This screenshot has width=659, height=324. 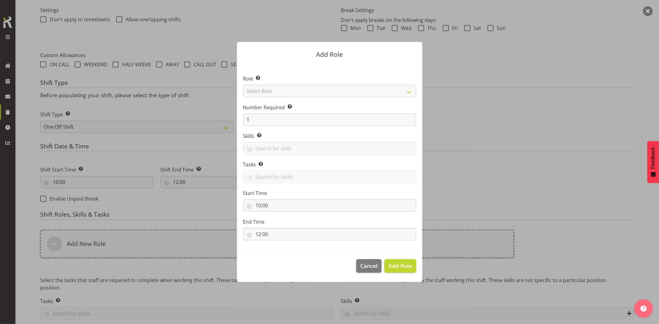 What do you see at coordinates (400, 266) in the screenshot?
I see `span: Add Role` at bounding box center [400, 266].